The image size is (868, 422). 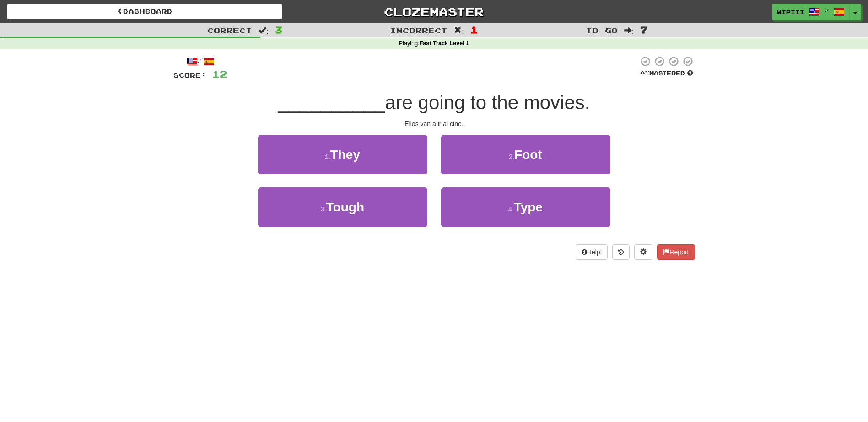 What do you see at coordinates (511, 157) in the screenshot?
I see `small: 2 .` at bounding box center [511, 157].